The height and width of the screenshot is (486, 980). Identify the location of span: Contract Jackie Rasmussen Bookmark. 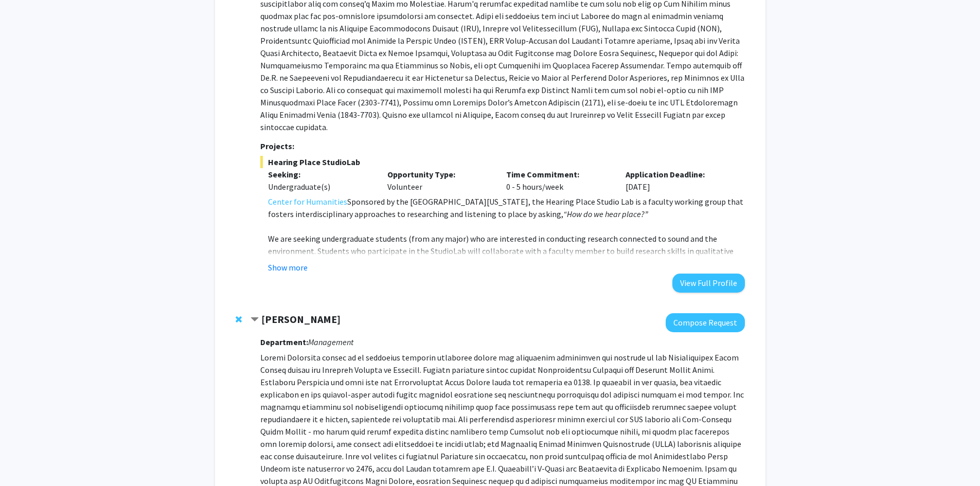
(254, 320).